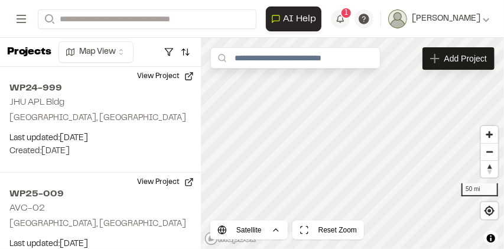 This screenshot has height=249, width=504. Describe the element at coordinates (489, 169) in the screenshot. I see `span: Reset bearing to north` at that location.